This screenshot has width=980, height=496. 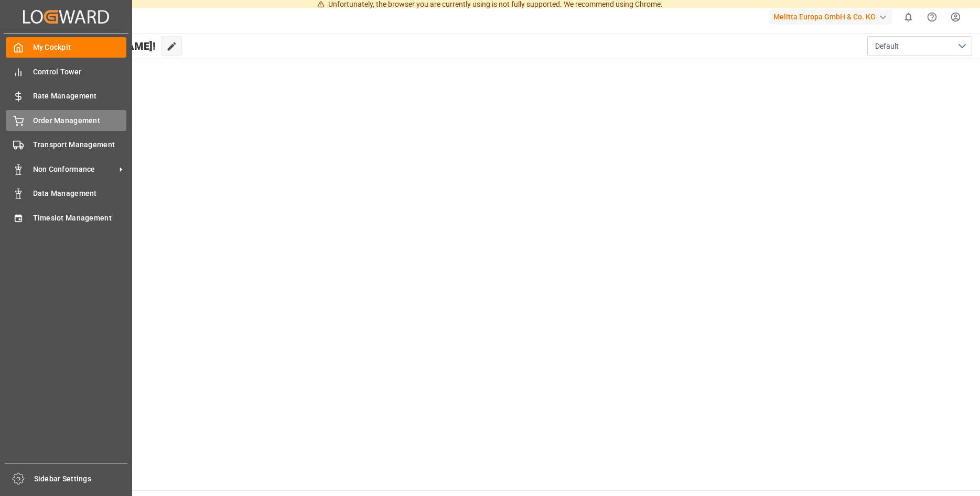 I want to click on button: Help Center, so click(x=931, y=17).